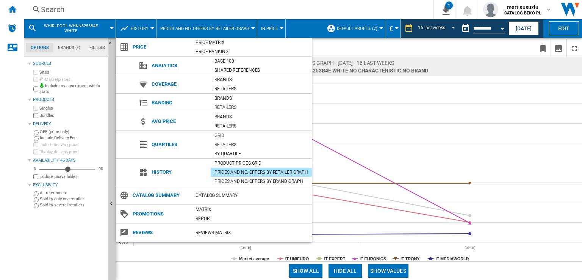 The width and height of the screenshot is (582, 280). What do you see at coordinates (252, 209) in the screenshot?
I see `div: Matrix` at bounding box center [252, 209].